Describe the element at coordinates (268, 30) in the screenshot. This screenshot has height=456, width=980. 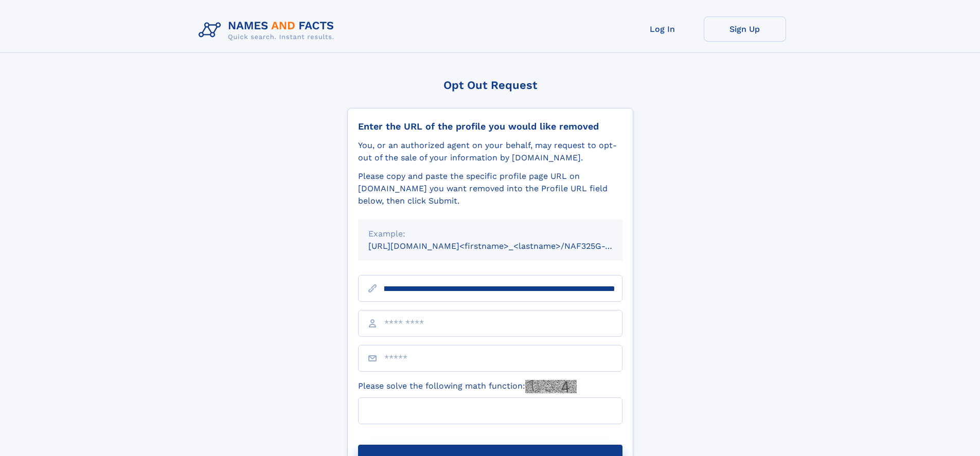
I see `img: Logo Names and Facts` at that location.